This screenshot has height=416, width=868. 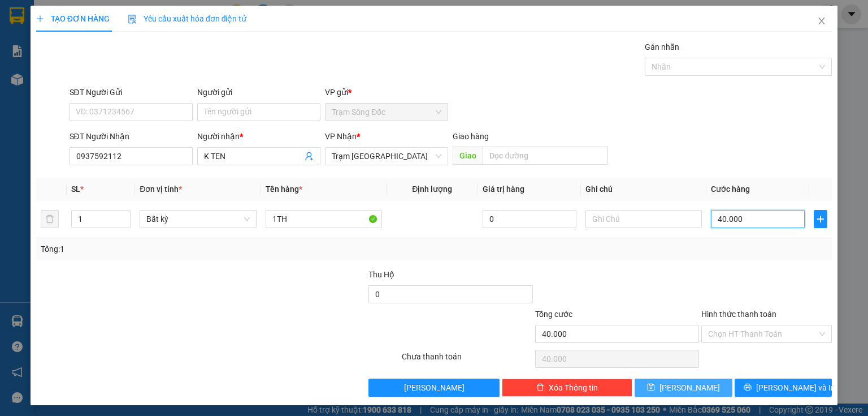 I want to click on span: Trạm Sông Đốc, so click(x=387, y=112).